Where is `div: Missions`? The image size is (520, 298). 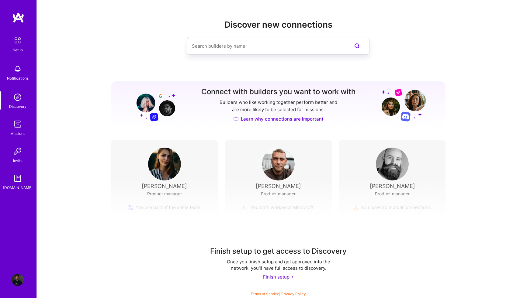
div: Missions is located at coordinates (18, 133).